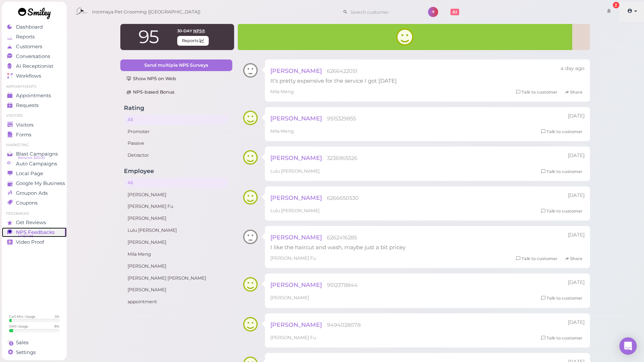 The height and width of the screenshot is (362, 644). What do you see at coordinates (34, 76) in the screenshot?
I see `a: Workflows` at bounding box center [34, 76].